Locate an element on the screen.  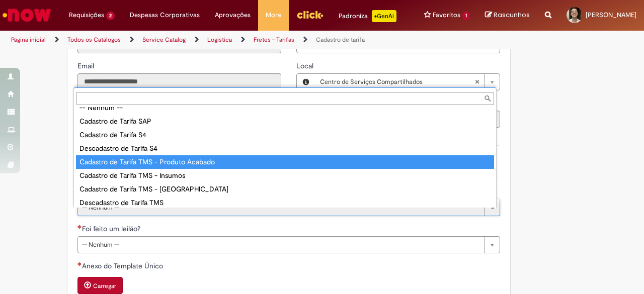
div: Cadastro de Tarifa TMS - Produto Acabado is located at coordinates (285, 162).